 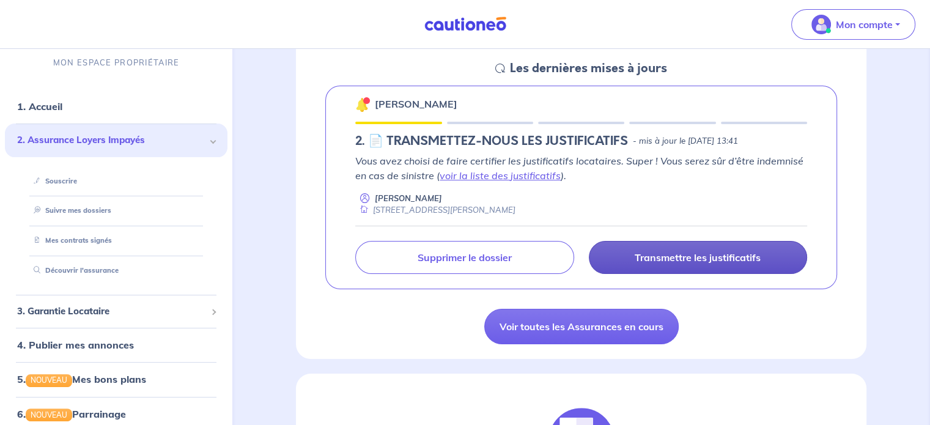 I want to click on span: 3. Garantie Locataire, so click(x=111, y=311).